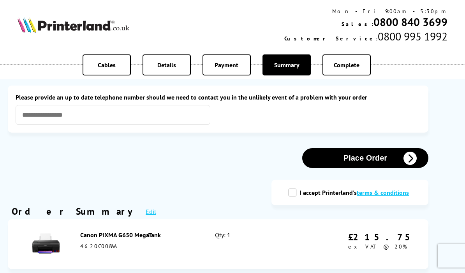 Image resolution: width=465 pixels, height=273 pixels. Describe the element at coordinates (286, 65) in the screenshot. I see `span: Summary` at that location.